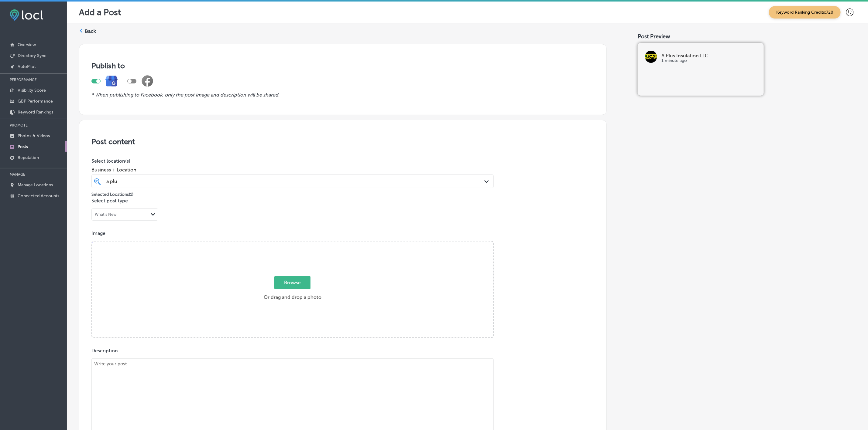 The image size is (868, 430). I want to click on div: What's New, so click(106, 215).